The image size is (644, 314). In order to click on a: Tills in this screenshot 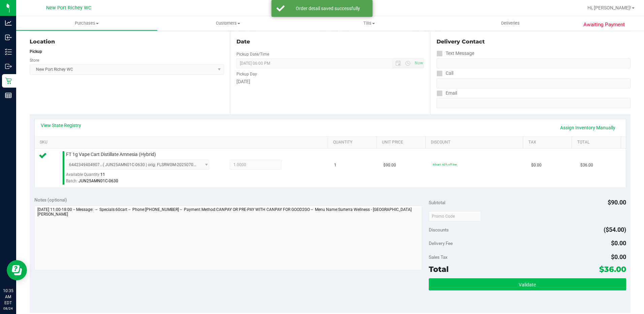, I will do `click(369, 23)`.